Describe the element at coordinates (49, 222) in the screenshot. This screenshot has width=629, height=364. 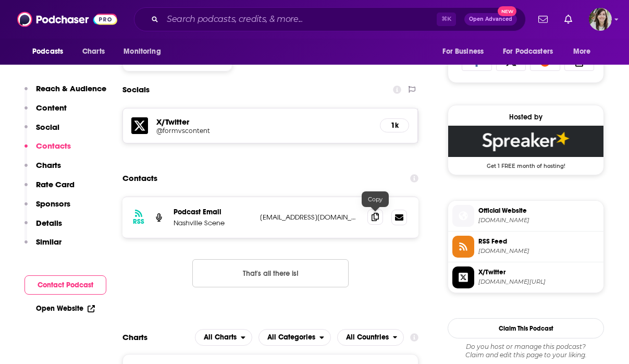
I see `p: Details` at that location.